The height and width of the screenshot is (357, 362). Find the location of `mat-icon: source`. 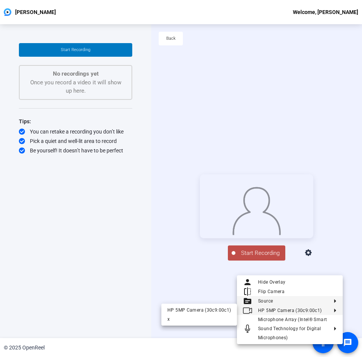

mat-icon: source is located at coordinates (248, 301).